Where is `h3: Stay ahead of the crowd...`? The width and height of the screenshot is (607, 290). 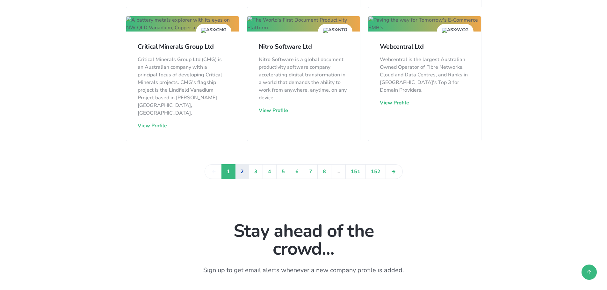 h3: Stay ahead of the crowd... is located at coordinates (303, 240).